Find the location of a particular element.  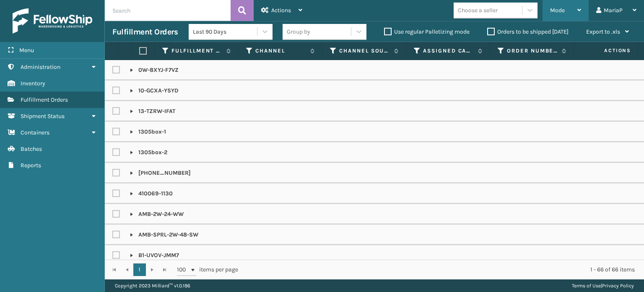

p: 410069-1130 is located at coordinates (151, 193).